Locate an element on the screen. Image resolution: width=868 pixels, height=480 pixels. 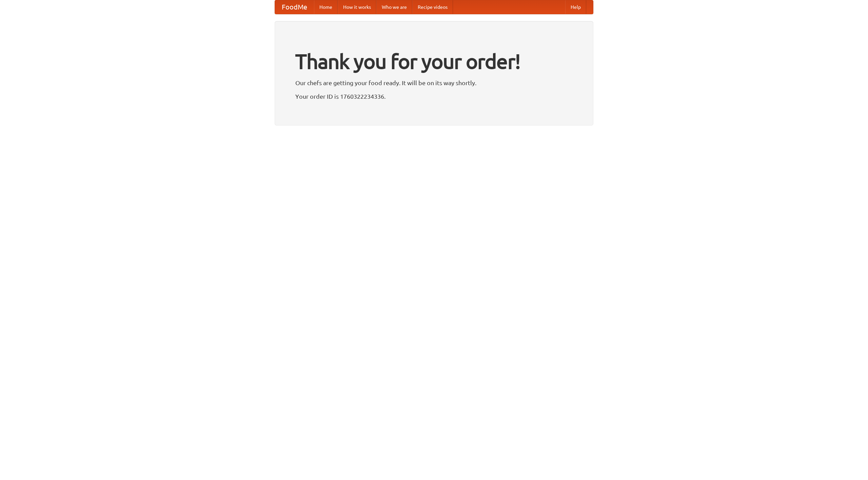
a: Who we are is located at coordinates (394, 7).